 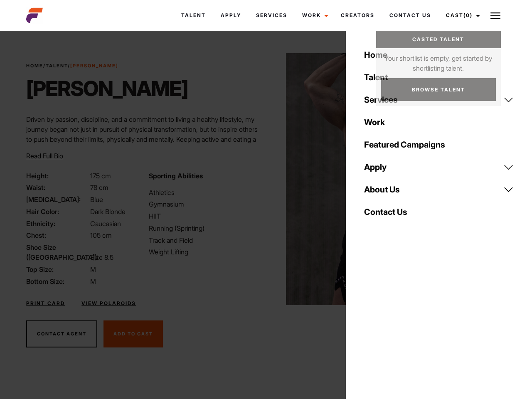 What do you see at coordinates (57, 176) in the screenshot?
I see `span: Height:` at bounding box center [57, 176].